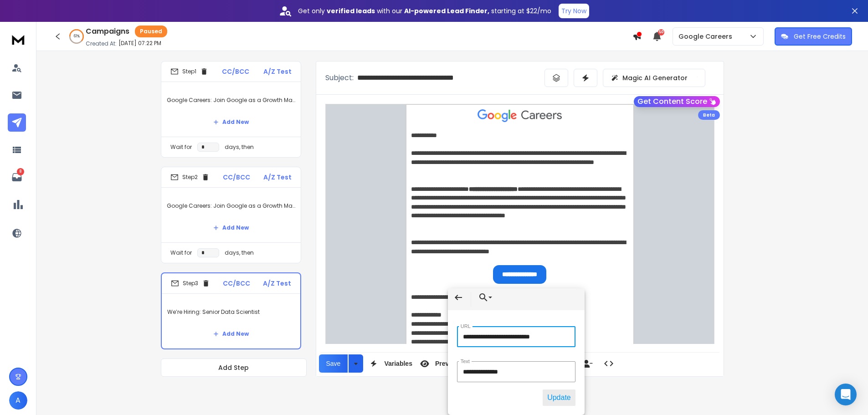  I want to click on span: 50, so click(661, 32).